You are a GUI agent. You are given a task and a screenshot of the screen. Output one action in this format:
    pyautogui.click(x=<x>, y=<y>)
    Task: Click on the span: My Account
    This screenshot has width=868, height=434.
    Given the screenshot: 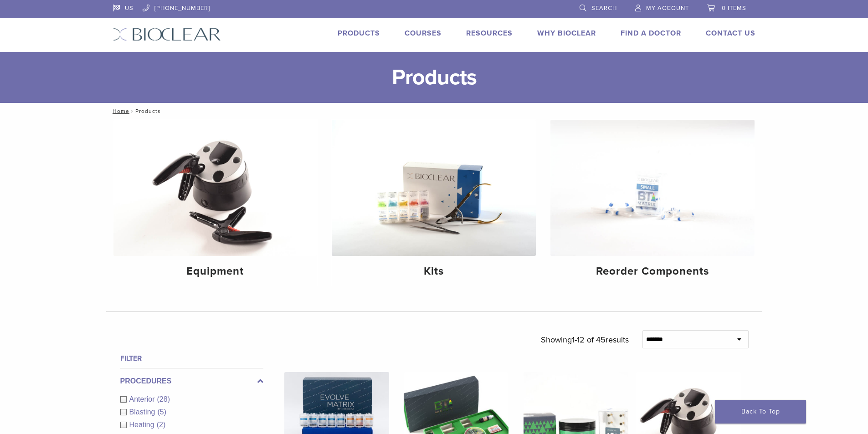 What is the action you would take?
    pyautogui.click(x=667, y=8)
    